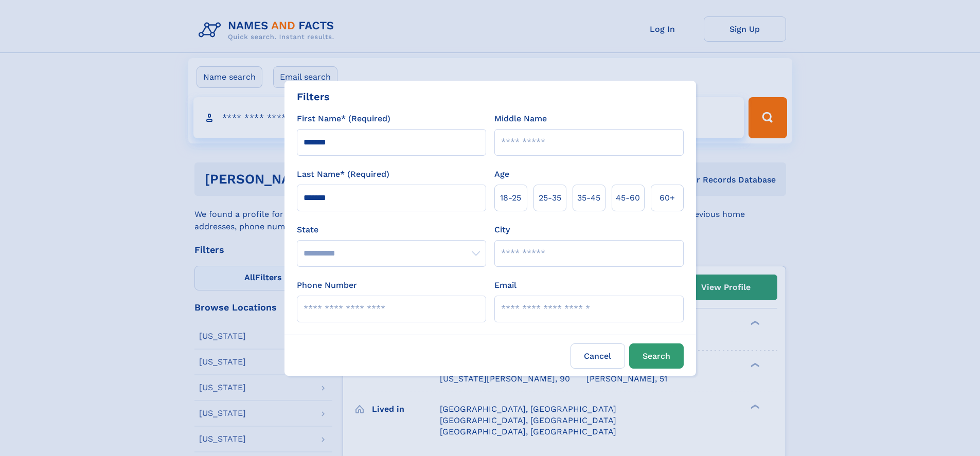 This screenshot has width=980, height=456. I want to click on label: Last Name* (Required), so click(343, 175).